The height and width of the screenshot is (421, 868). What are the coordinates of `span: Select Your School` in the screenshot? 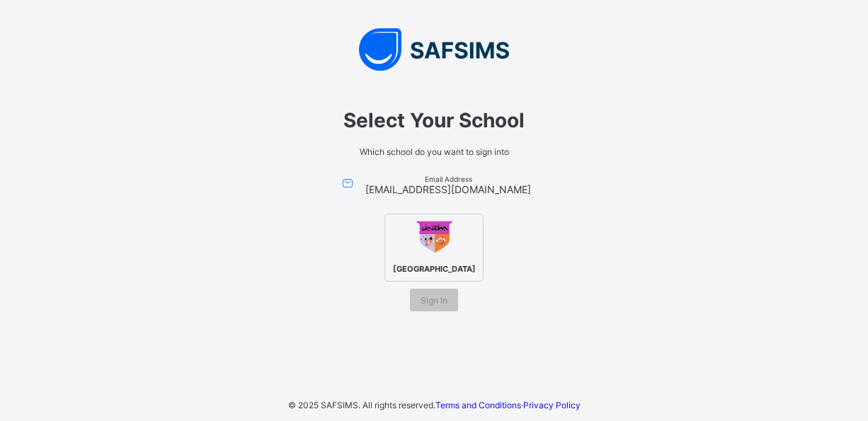 It's located at (434, 120).